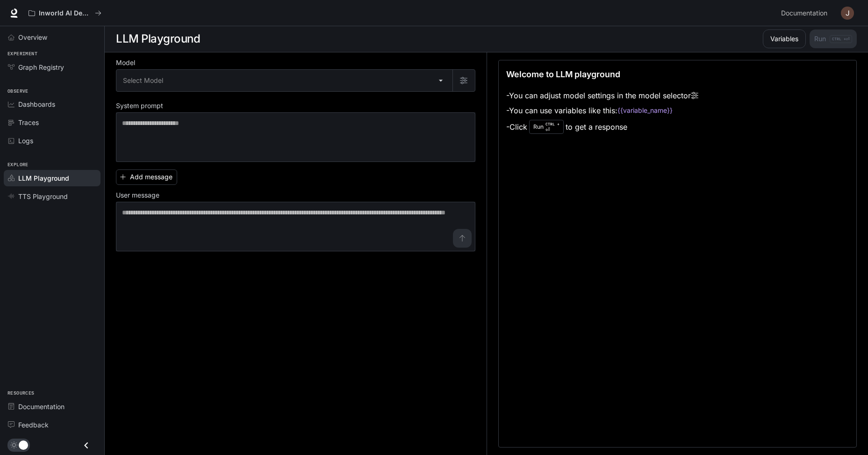 The height and width of the screenshot is (455, 868). What do you see at coordinates (52, 104) in the screenshot?
I see `a: Dashboards` at bounding box center [52, 104].